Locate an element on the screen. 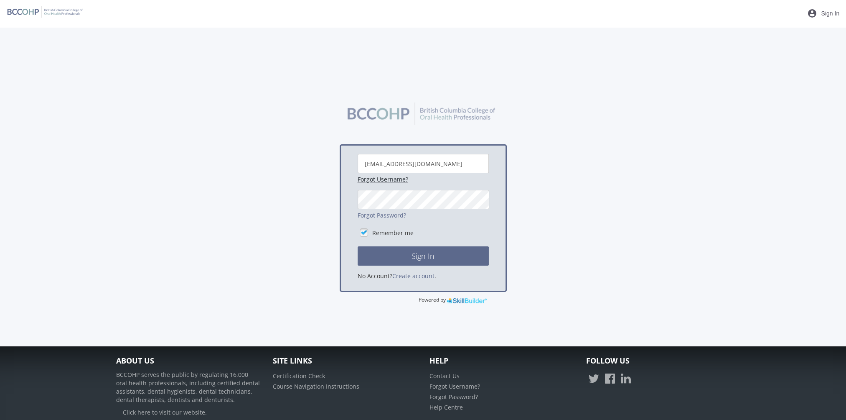 The image size is (846, 420). h4: Help is located at coordinates (501, 361).